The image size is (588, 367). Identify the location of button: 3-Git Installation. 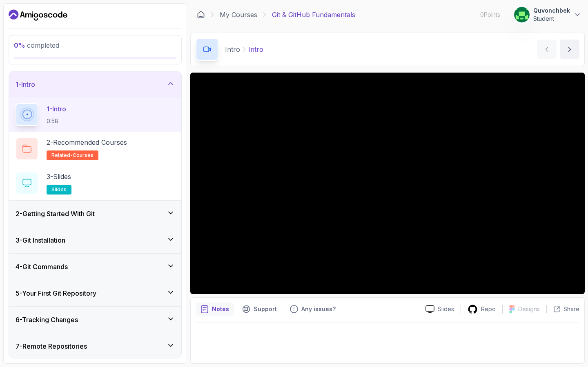
(95, 241).